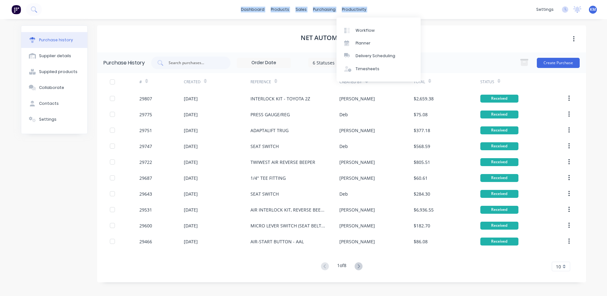 This screenshot has width=607, height=296. What do you see at coordinates (487, 82) in the screenshot?
I see `div: Status` at bounding box center [487, 82].